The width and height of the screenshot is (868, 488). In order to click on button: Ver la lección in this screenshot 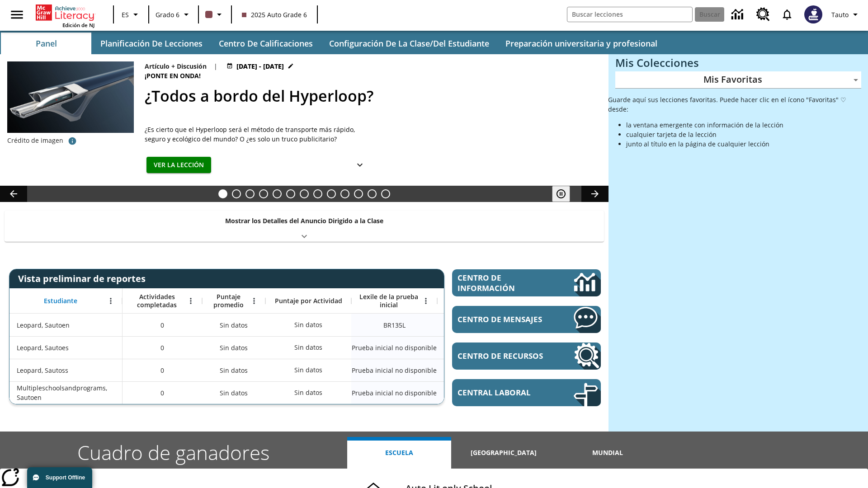, I will do `click(179, 165)`.